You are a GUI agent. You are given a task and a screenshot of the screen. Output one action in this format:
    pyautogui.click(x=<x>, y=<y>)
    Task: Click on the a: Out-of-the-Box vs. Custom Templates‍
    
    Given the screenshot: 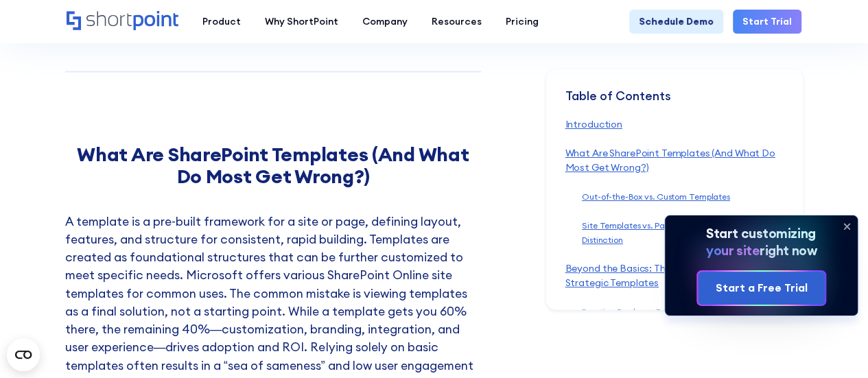 What is the action you would take?
    pyautogui.click(x=656, y=195)
    